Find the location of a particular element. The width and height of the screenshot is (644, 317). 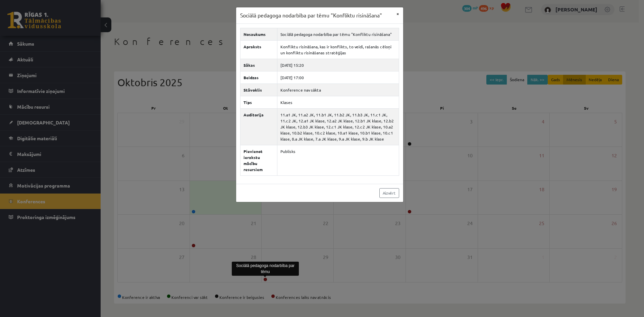

th: Pievienot ierakstu mācību resursiem is located at coordinates (259, 160).